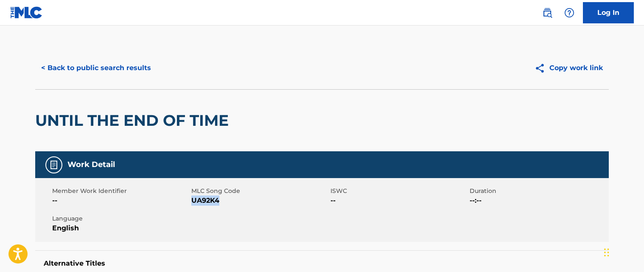  Describe the element at coordinates (547, 13) in the screenshot. I see `a: Public Search` at that location.